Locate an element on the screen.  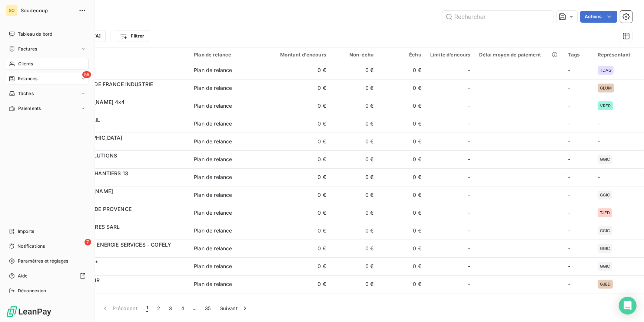
input: Rechercher is located at coordinates (498, 17).